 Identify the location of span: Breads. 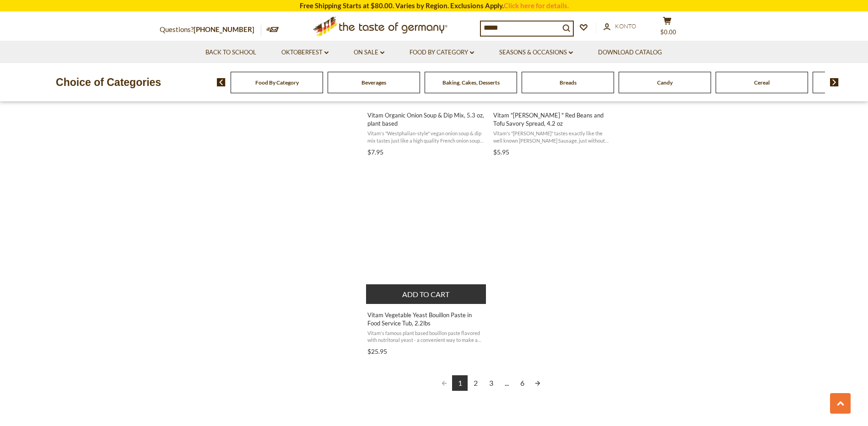
(568, 83).